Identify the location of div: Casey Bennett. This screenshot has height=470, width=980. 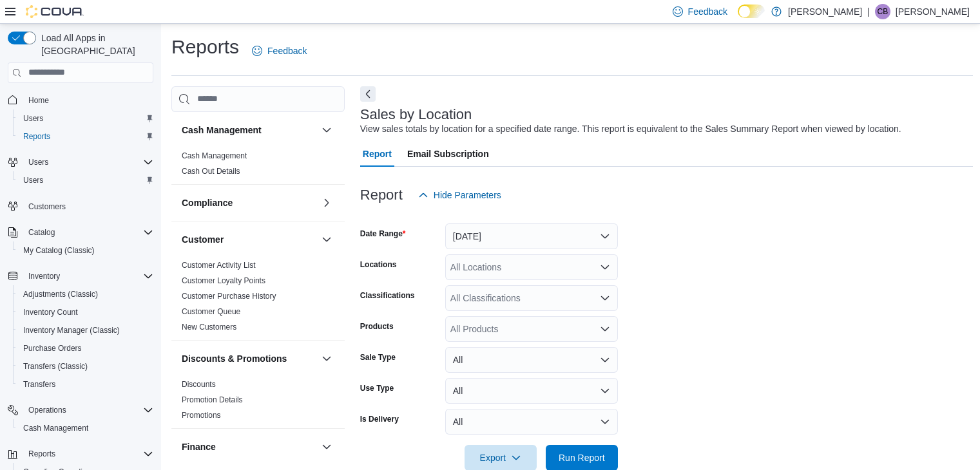
(883, 11).